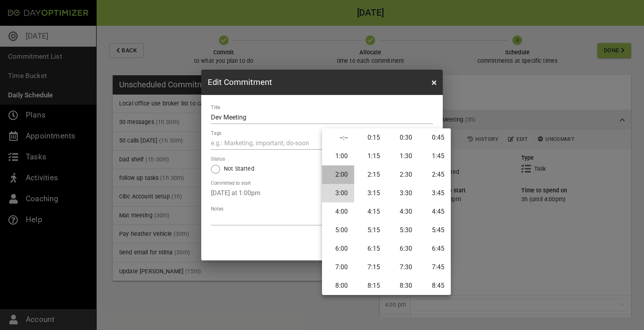  I want to click on li: 0:45, so click(435, 138).